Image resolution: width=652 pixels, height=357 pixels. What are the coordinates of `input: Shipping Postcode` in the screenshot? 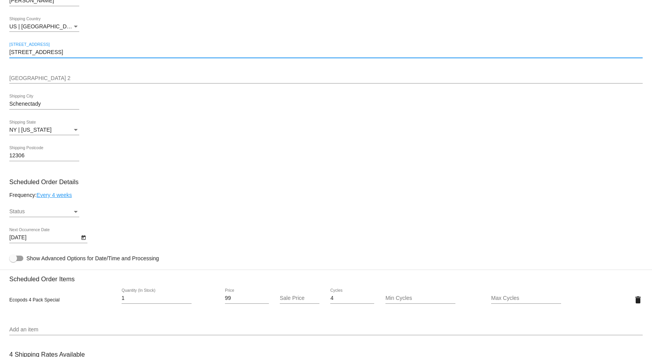 It's located at (44, 156).